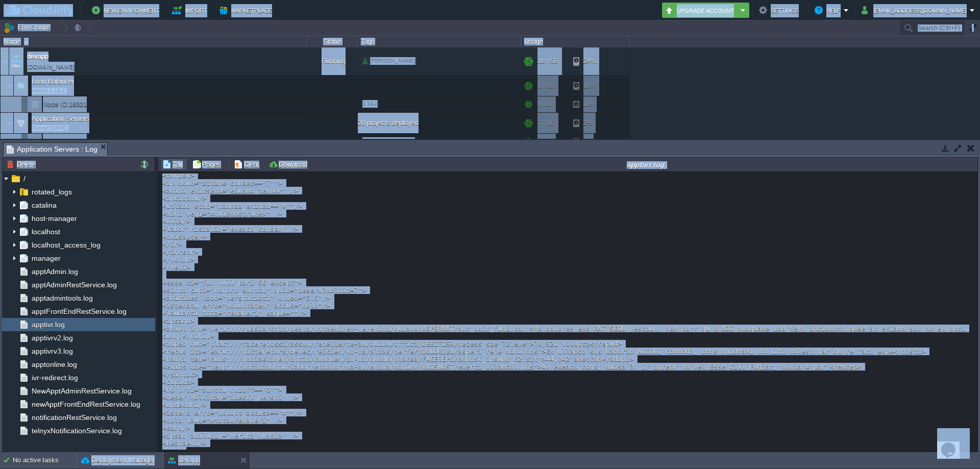  I want to click on span: ivr-redirect.log, so click(54, 378).